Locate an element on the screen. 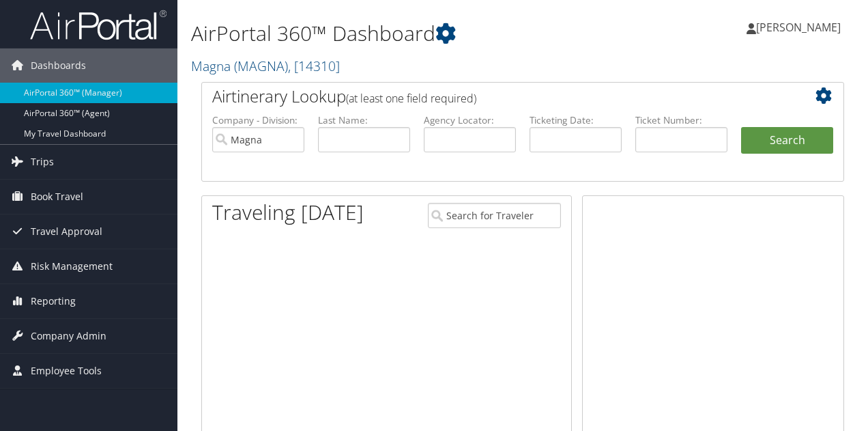  input: Search for Traveler is located at coordinates (495, 215).